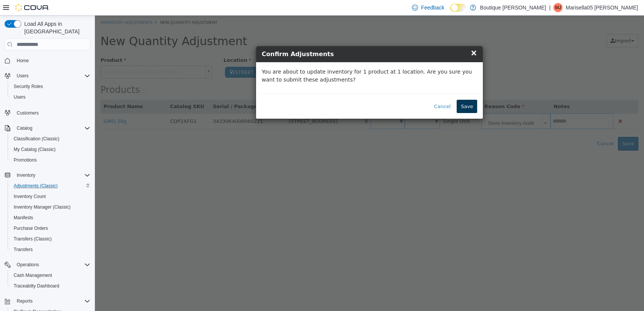 This screenshot has width=644, height=311. I want to click on button: Inventory Count, so click(51, 196).